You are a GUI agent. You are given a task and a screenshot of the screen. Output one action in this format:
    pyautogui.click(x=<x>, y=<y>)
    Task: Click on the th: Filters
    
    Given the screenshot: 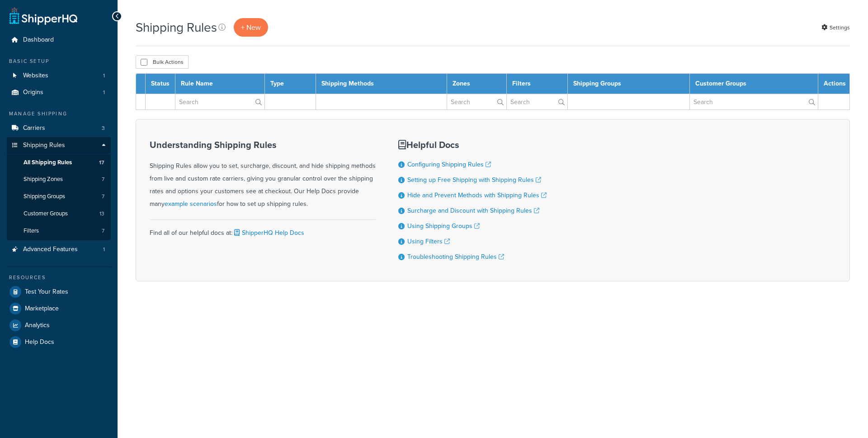 What is the action you would take?
    pyautogui.click(x=537, y=84)
    